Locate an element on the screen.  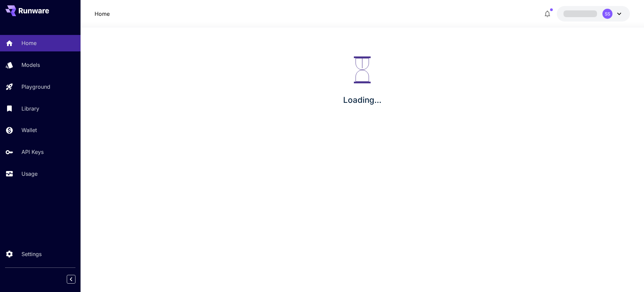
div: SS is located at coordinates (608, 14).